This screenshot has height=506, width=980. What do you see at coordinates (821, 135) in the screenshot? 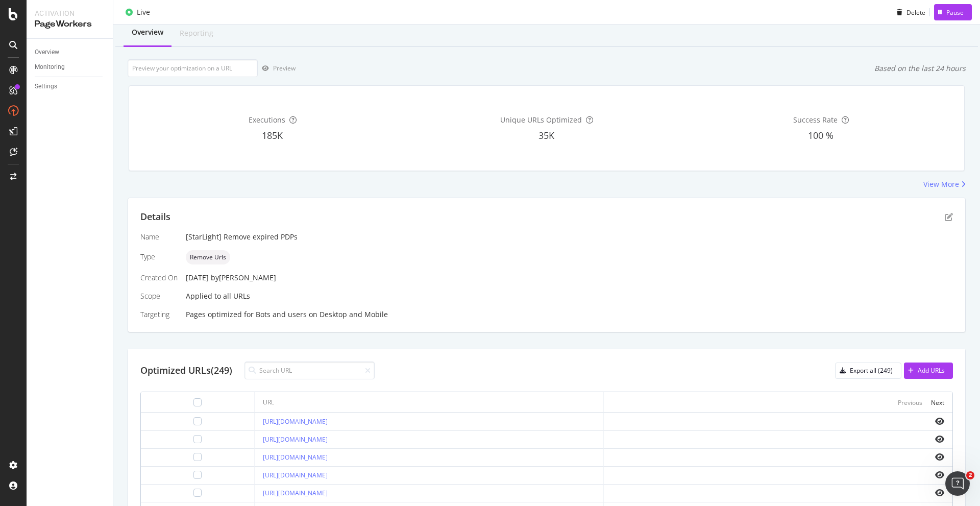
I see `span: 100 %` at bounding box center [821, 135].